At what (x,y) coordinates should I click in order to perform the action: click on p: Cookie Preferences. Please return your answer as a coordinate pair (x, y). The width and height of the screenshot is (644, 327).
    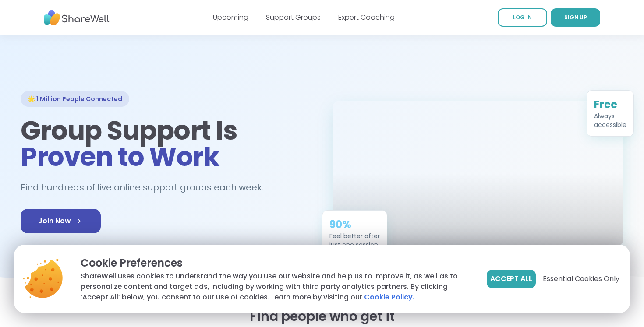
    Looking at the image, I should click on (277, 263).